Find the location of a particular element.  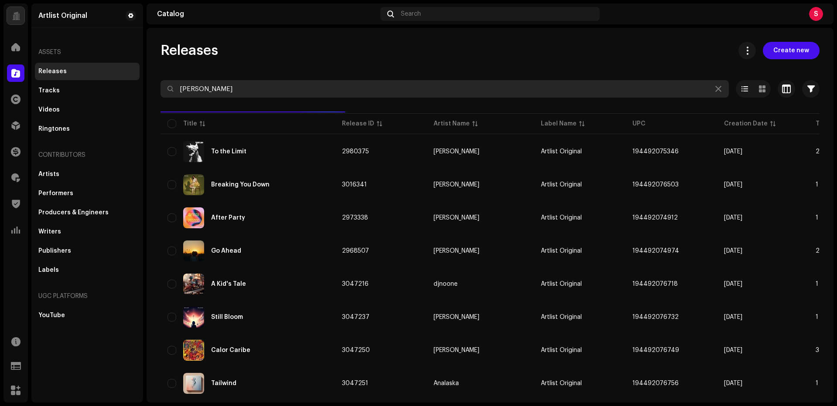

img: f9d9fb75-f5eb-4549-a951-ce1addc16b81 is located at coordinates (194, 218).